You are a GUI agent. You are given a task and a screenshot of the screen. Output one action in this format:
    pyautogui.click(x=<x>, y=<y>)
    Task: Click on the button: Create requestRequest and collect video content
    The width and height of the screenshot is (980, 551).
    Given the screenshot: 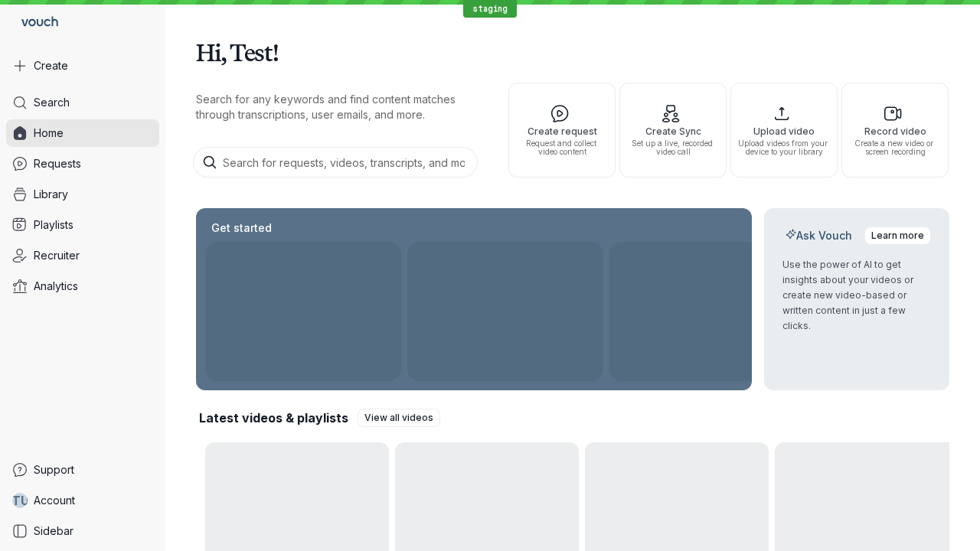 What is the action you would take?
    pyautogui.click(x=562, y=130)
    